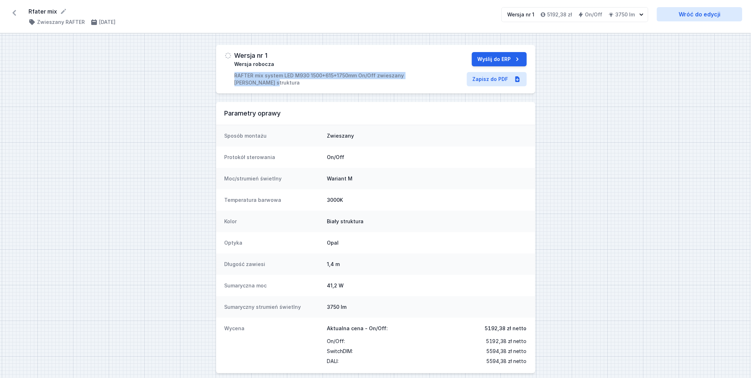 This screenshot has width=751, height=378. What do you see at coordinates (560, 15) in the screenshot?
I see `h4: 5192,38 zł` at bounding box center [560, 15].